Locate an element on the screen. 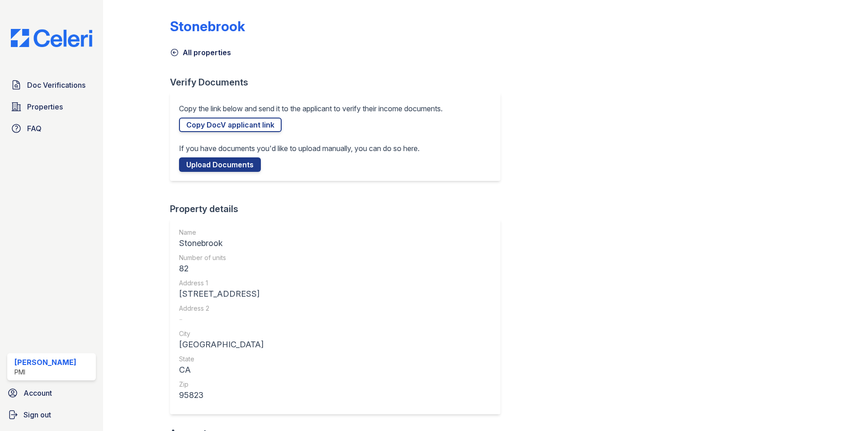  img: CE_Logo_Blue-a8612792a0a2168367f1c8372b55b34899dd931a85d93a1a3d3e32e68fde9ad4.png is located at coordinates (52, 38).